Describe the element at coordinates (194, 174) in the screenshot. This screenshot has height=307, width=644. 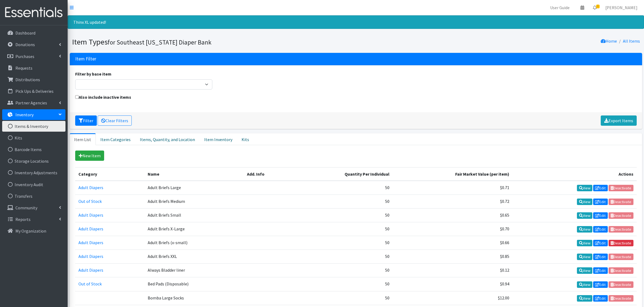
I see `th: Name` at that location.